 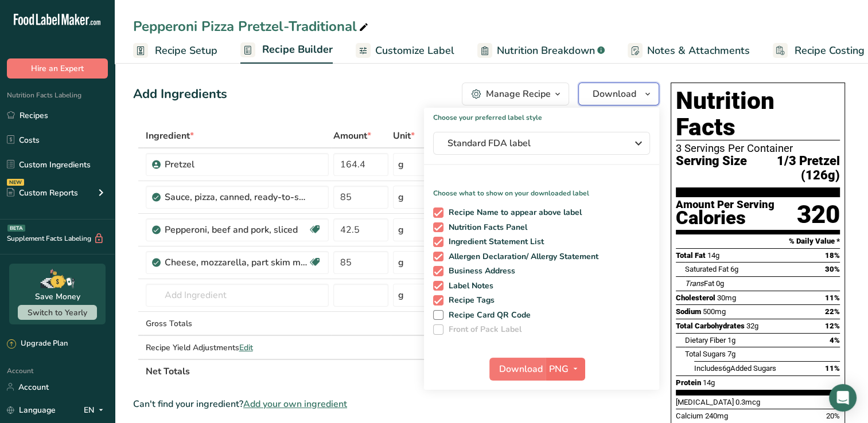 I want to click on div: Amount Per Serving, so click(x=725, y=205).